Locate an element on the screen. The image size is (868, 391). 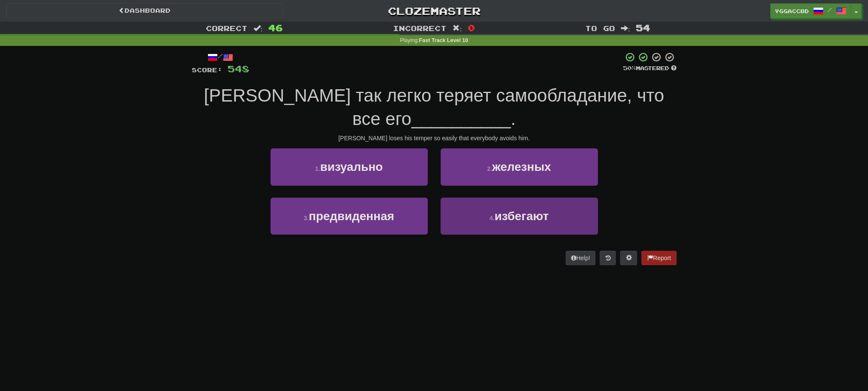
span: Score: is located at coordinates (207, 70).